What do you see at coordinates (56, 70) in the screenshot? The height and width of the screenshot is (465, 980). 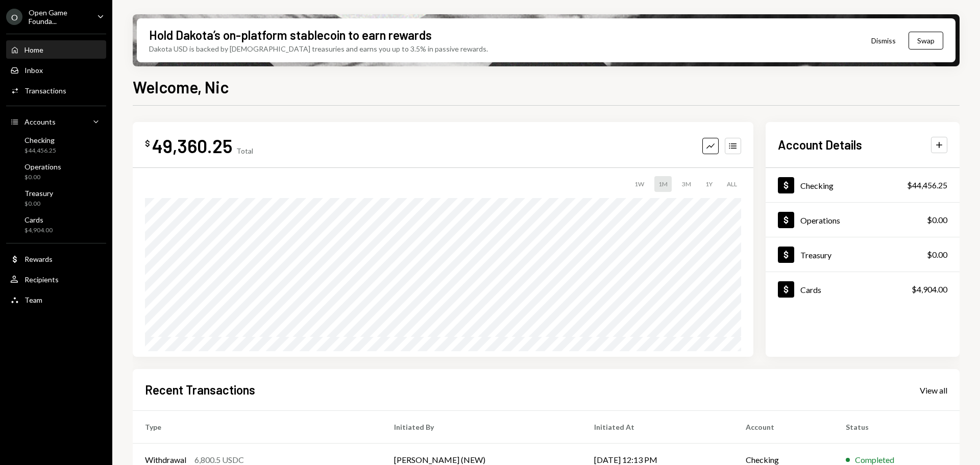 I see `a: Inbox` at bounding box center [56, 70].